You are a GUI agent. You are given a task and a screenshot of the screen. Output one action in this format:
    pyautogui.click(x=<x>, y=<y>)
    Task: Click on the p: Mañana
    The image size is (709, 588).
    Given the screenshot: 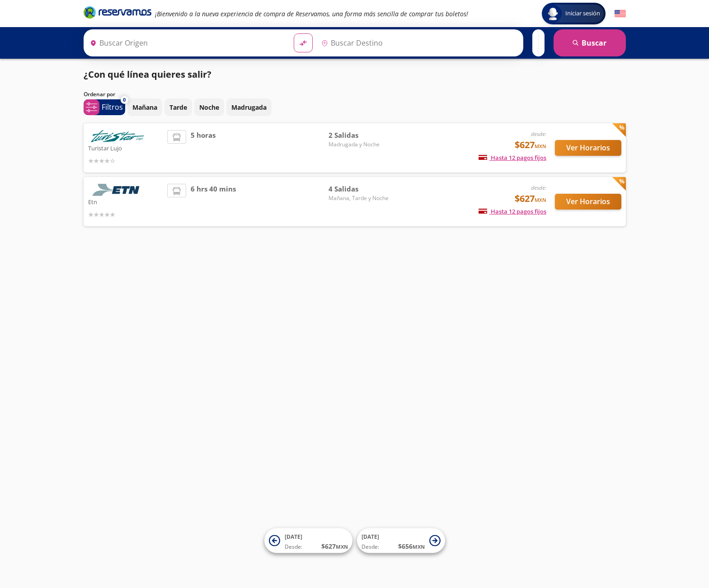 What is the action you would take?
    pyautogui.click(x=145, y=107)
    